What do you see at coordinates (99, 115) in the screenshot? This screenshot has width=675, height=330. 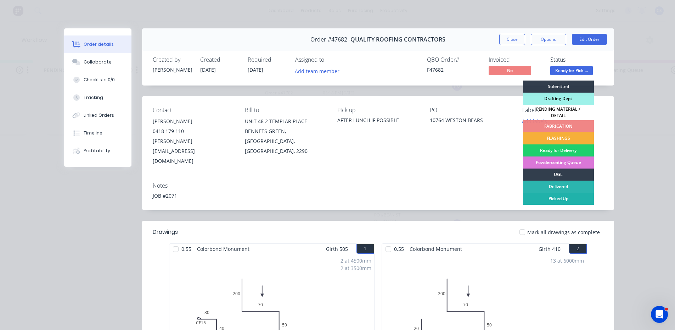 I see `div: Linked Orders` at bounding box center [99, 115].